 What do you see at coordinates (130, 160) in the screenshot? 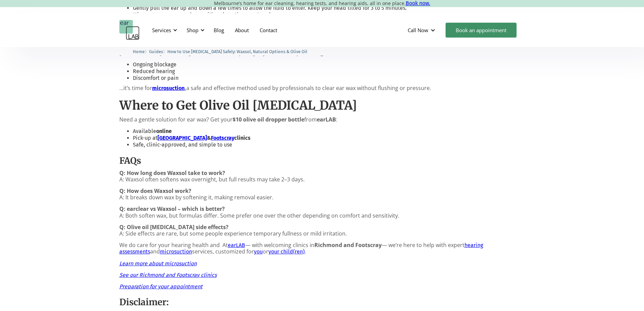
I see `strong: FAQs` at bounding box center [130, 160].